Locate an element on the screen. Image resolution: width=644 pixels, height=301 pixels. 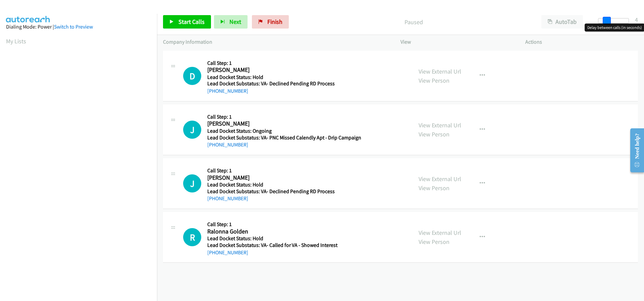
span: Finish is located at coordinates (275, 21).